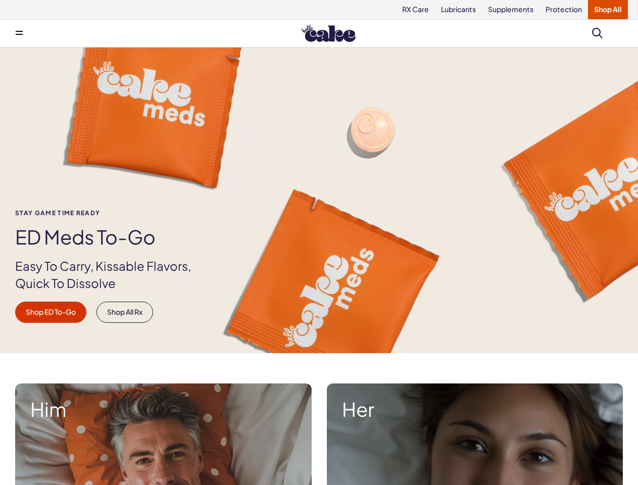 This screenshot has width=638, height=485. I want to click on span: Stay Game time ready, so click(112, 213).